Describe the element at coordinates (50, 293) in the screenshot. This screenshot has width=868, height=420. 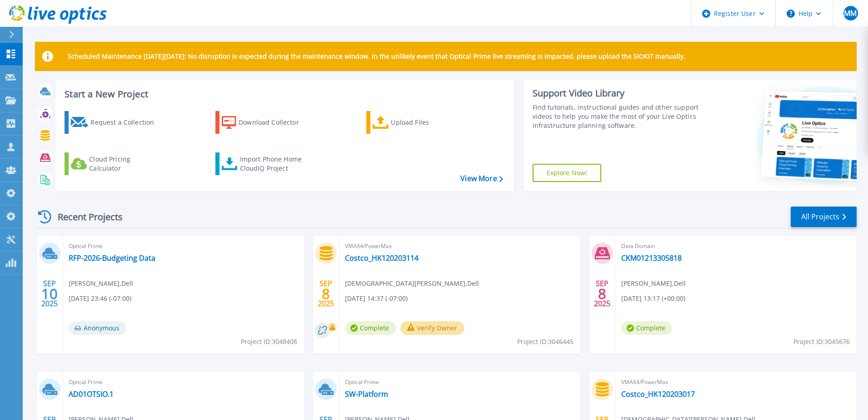
I see `span: 10` at that location.